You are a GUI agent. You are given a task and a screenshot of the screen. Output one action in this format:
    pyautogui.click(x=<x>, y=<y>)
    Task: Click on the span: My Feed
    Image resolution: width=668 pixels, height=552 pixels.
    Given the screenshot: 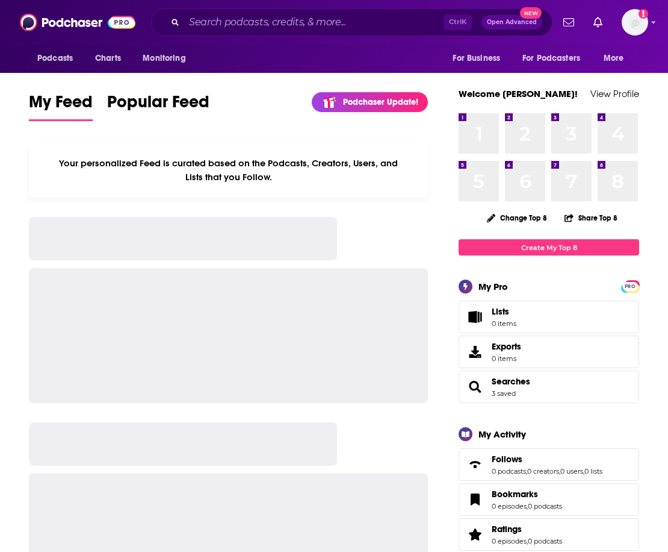 What is the action you would take?
    pyautogui.click(x=61, y=105)
    